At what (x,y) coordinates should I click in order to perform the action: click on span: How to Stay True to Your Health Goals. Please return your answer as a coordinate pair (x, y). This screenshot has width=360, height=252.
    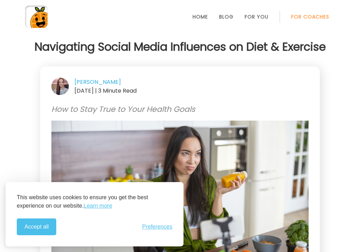
    Looking at the image, I should click on (123, 109).